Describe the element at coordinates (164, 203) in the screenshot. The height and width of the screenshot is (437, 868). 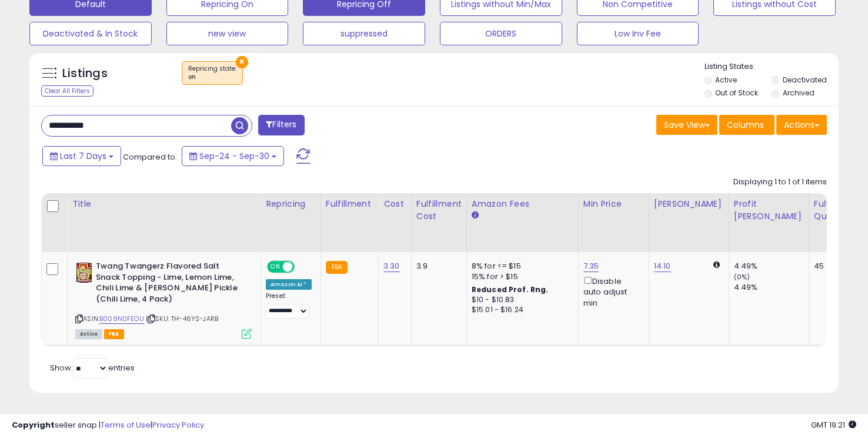
I see `div: Title` at that location.